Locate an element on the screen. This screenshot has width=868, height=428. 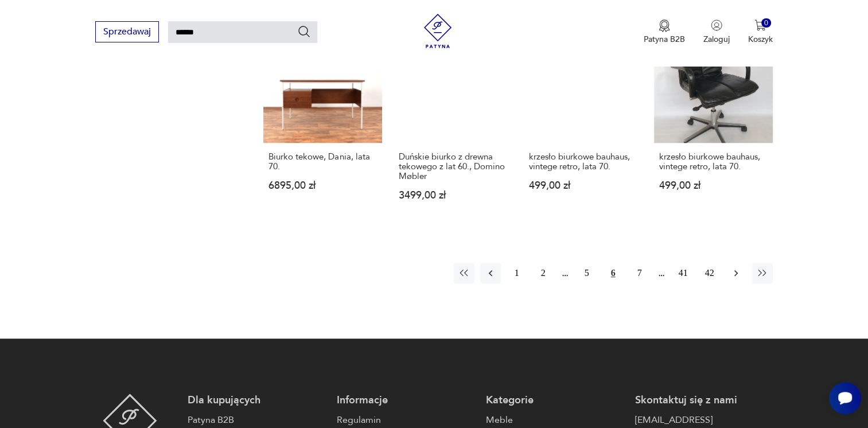
button: 6 is located at coordinates (613, 273).